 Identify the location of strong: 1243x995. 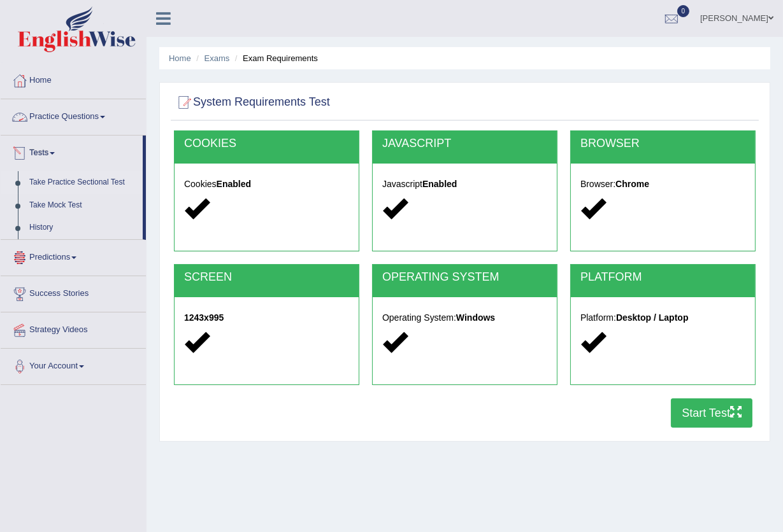
(204, 318).